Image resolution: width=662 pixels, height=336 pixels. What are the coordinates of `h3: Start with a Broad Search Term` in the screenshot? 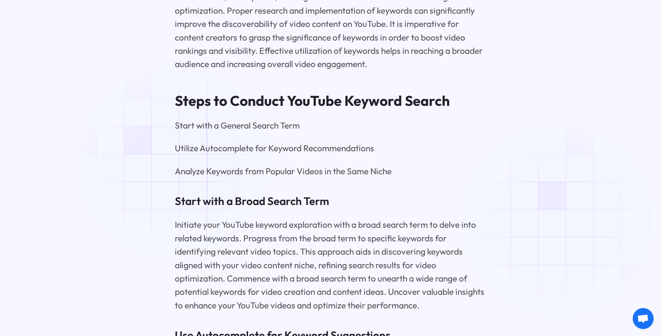 It's located at (331, 201).